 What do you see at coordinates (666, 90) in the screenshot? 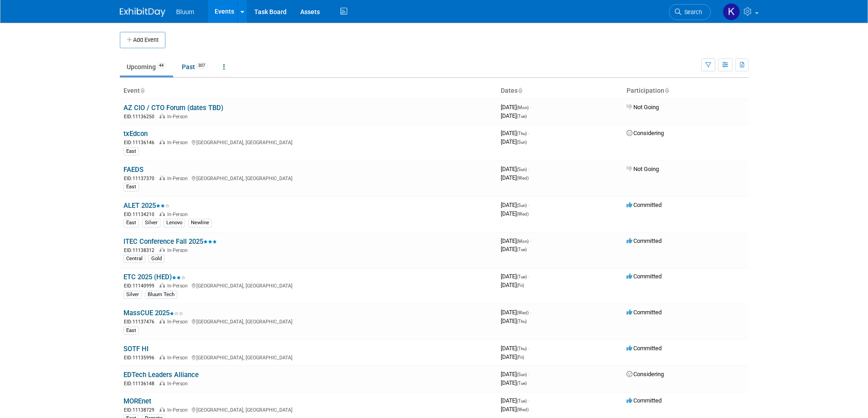
I see `a: Sort by Participation Type` at bounding box center [666, 90].